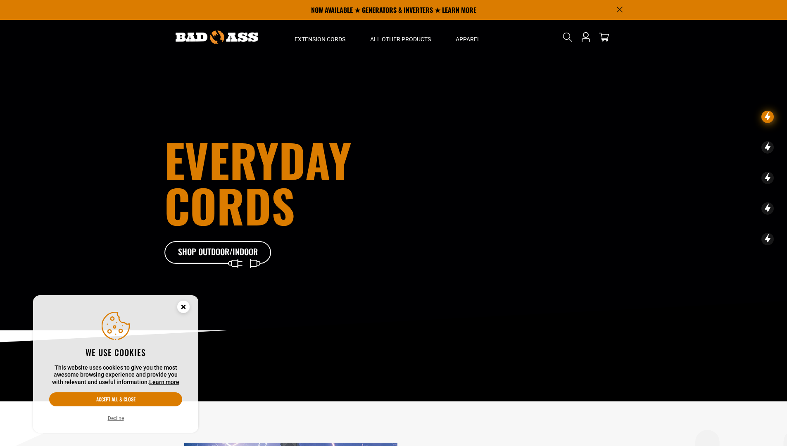 The height and width of the screenshot is (446, 787). Describe the element at coordinates (320, 37) in the screenshot. I see `summary: Extension Cords` at that location.